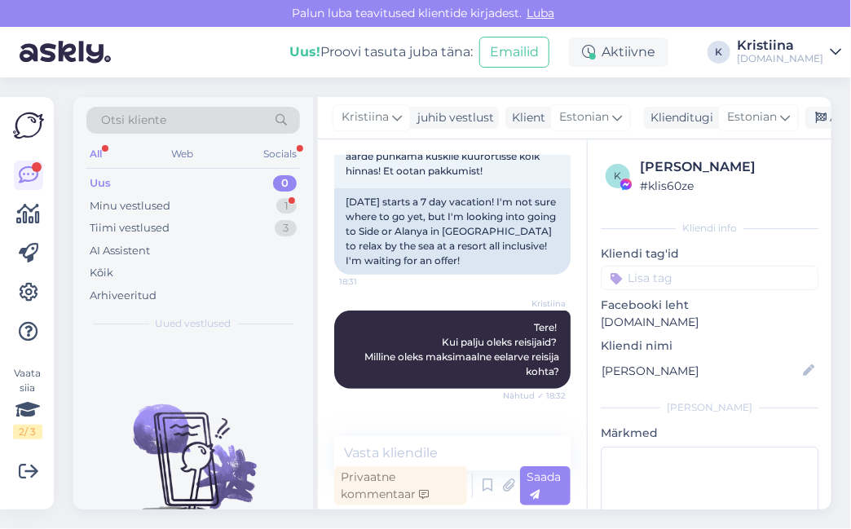 The height and width of the screenshot is (529, 851). I want to click on div: Proovi tasuta juba täna:, so click(381, 52).